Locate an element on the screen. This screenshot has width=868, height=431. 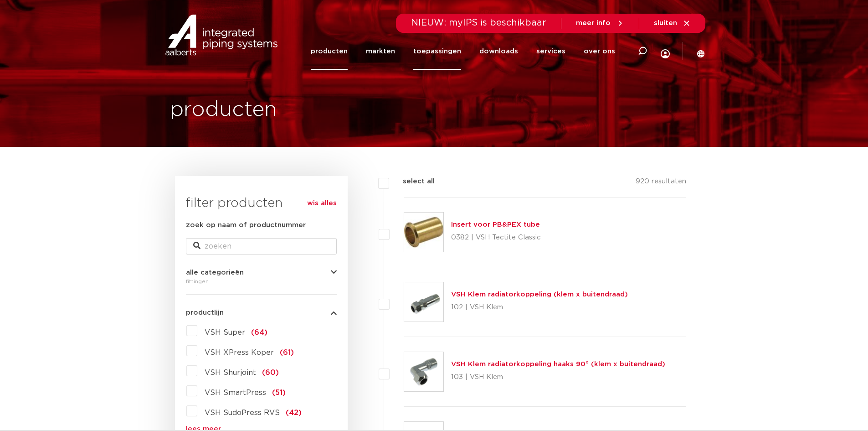
a: services is located at coordinates (551, 51).